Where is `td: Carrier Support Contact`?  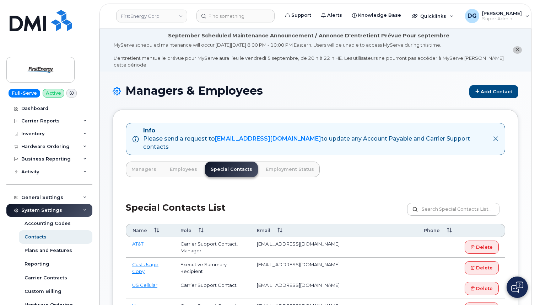 td: Carrier Support Contact is located at coordinates (212, 288).